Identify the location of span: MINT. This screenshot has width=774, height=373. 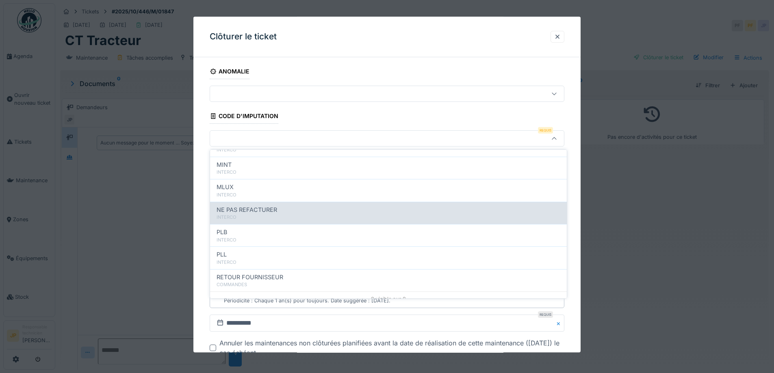
(224, 165).